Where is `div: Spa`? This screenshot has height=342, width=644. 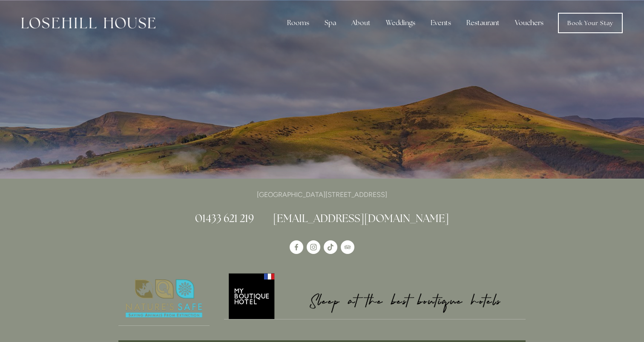 div: Spa is located at coordinates (330, 23).